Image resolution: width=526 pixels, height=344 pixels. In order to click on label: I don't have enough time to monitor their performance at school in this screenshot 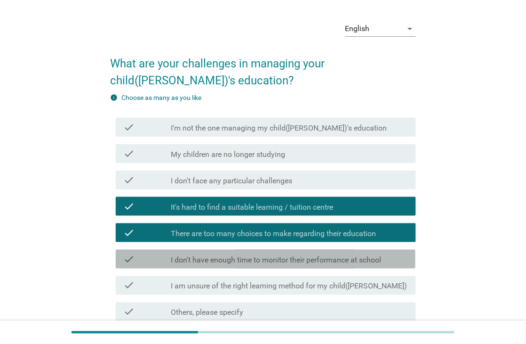, I will do `click(276, 260)`.